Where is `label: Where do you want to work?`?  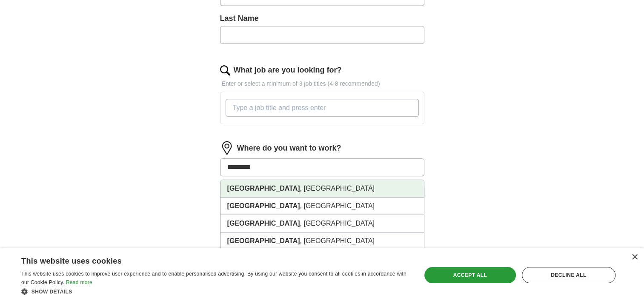
label: Where do you want to work? is located at coordinates (290, 148).